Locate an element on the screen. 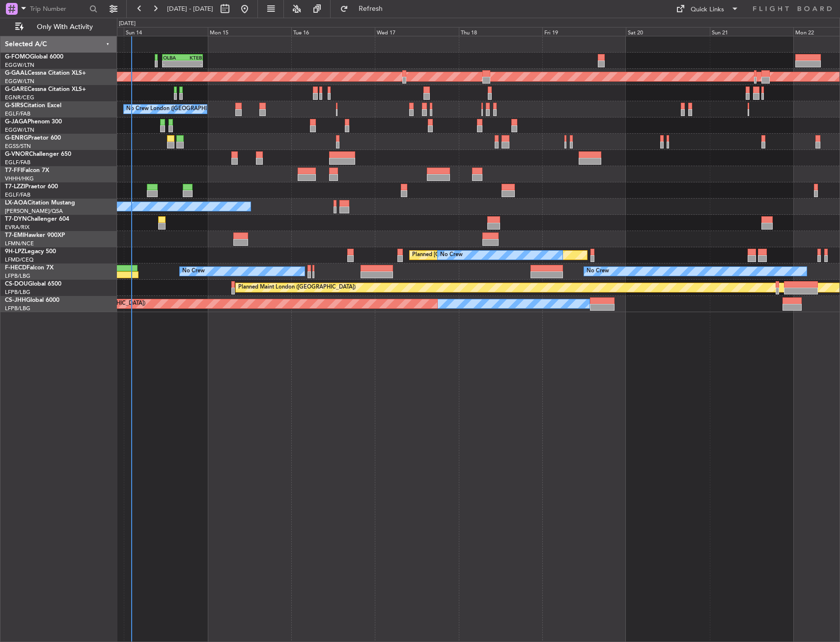 The width and height of the screenshot is (840, 642). a: CS-DOUGlobal 6500 is located at coordinates (33, 284).